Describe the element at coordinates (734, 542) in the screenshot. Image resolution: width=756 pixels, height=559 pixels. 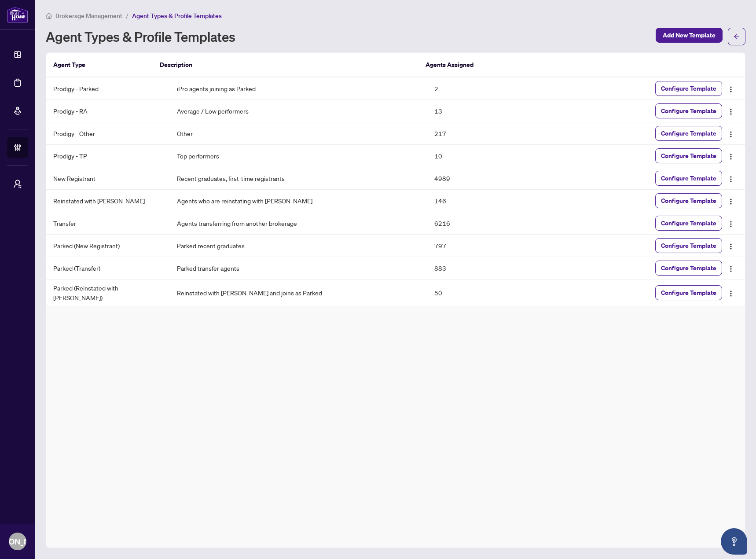
I see `button: Open asap` at that location.